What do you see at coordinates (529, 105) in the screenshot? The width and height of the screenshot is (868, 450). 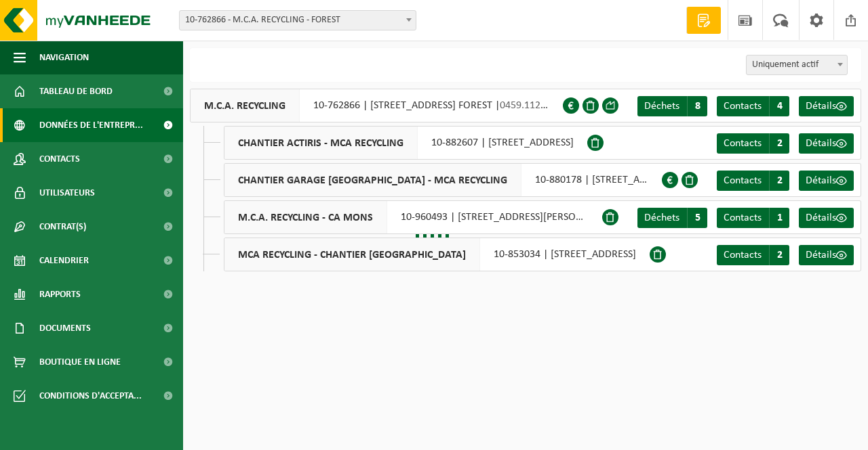 I see `span: 0459.112.282` at bounding box center [529, 105].